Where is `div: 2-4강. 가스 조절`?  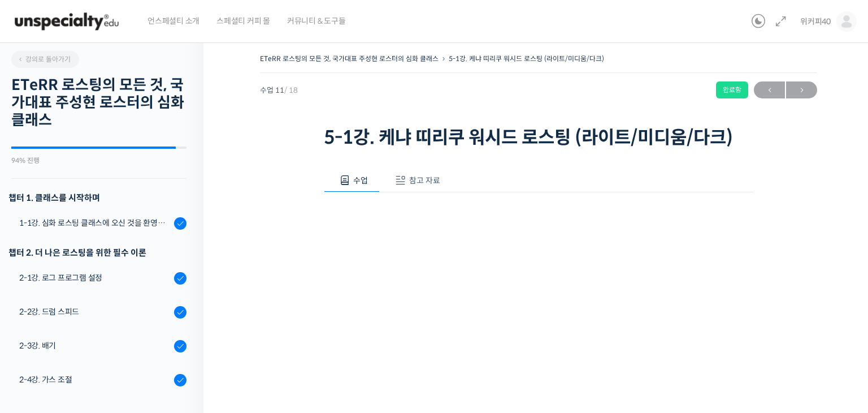
div: 2-4강. 가스 조절 is located at coordinates (95, 379).